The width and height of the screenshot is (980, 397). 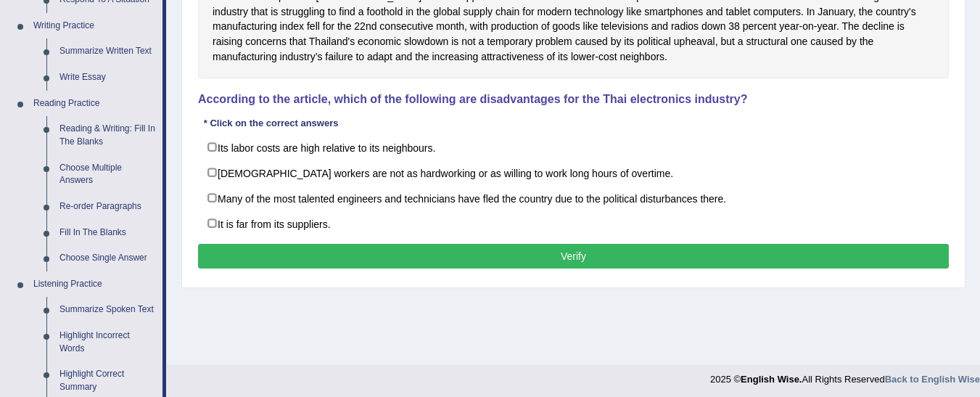 What do you see at coordinates (271, 123) in the screenshot?
I see `div: * Click on the correct answers` at bounding box center [271, 123].